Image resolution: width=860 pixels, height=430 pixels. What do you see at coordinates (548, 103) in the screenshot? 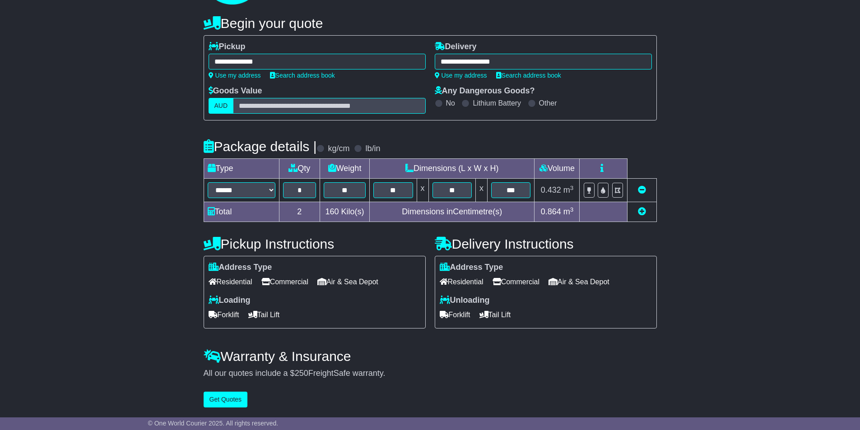
I see `label: Other` at bounding box center [548, 103].